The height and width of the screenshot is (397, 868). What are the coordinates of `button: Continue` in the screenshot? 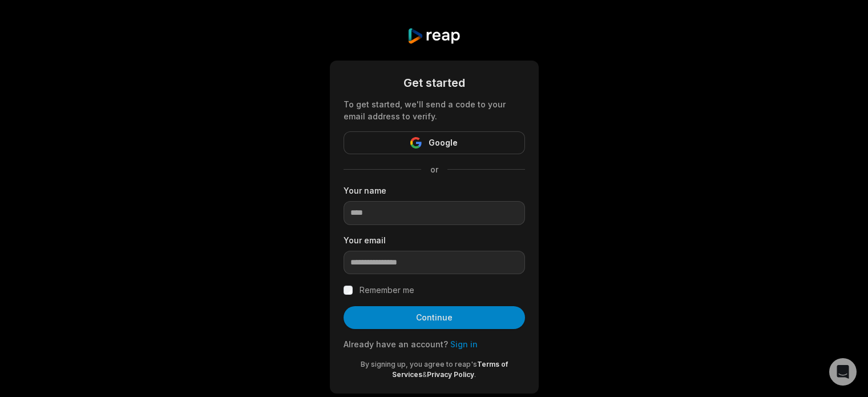 It's located at (434, 317).